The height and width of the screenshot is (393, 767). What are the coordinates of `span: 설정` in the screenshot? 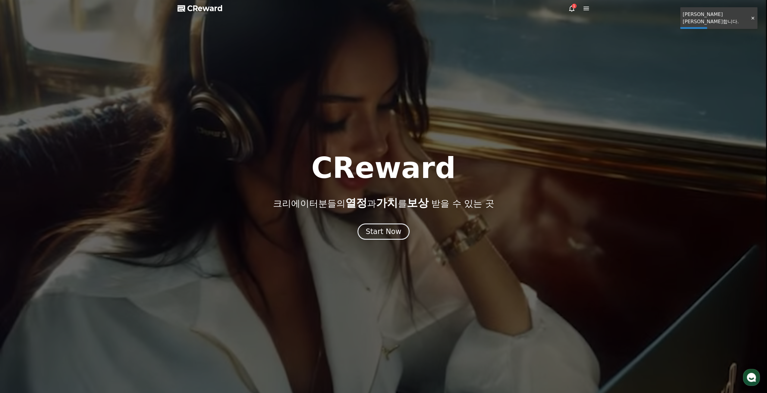 It's located at (97, 203).